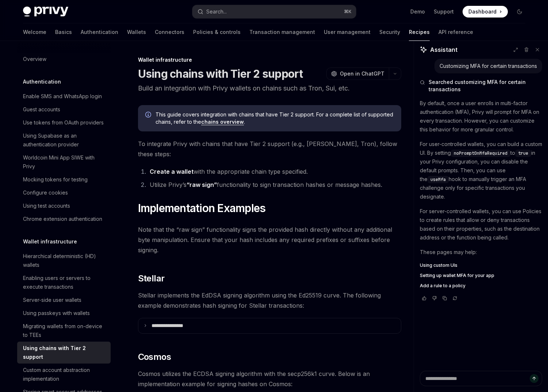  What do you see at coordinates (64, 162) in the screenshot?
I see `a: Worldcoin Mini App SIWE with Privy` at bounding box center [64, 162].